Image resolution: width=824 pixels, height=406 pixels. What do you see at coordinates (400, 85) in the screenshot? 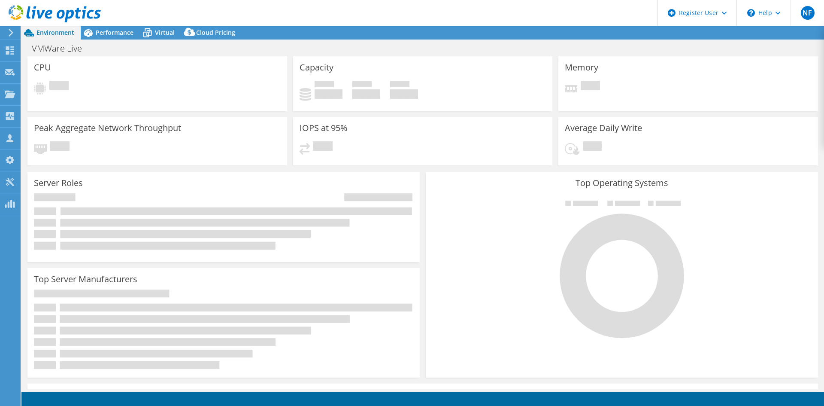
I see `span: Total` at bounding box center [400, 85].